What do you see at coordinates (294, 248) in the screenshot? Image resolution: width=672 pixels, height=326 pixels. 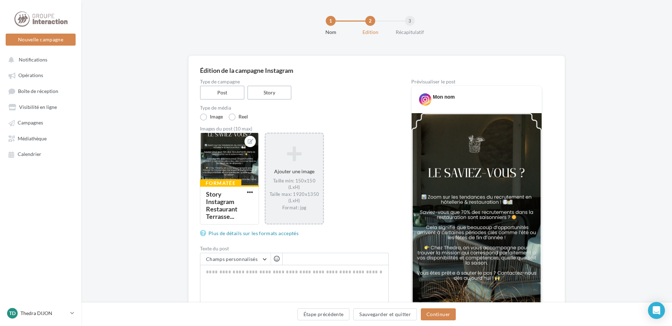 I see `label: Texte du post` at bounding box center [294, 248].